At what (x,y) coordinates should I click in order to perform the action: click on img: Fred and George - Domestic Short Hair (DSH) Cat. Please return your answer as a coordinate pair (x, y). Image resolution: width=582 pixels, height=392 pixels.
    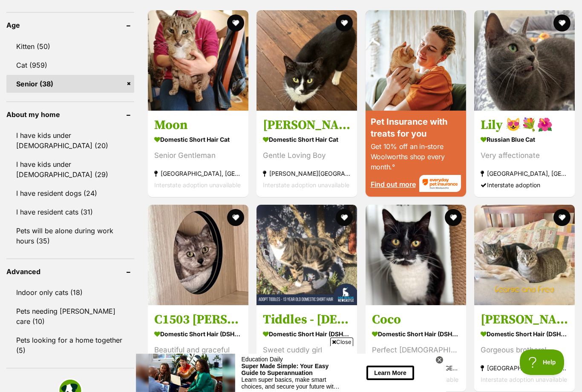
    Looking at the image, I should click on (525, 255).